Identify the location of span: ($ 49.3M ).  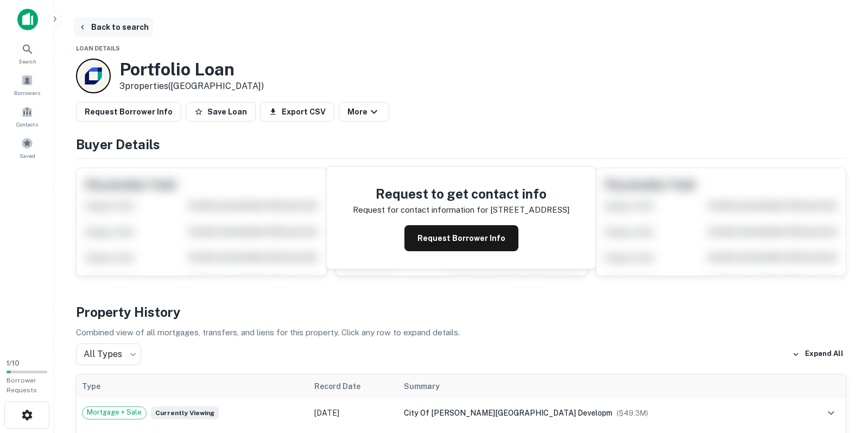
(633, 413).